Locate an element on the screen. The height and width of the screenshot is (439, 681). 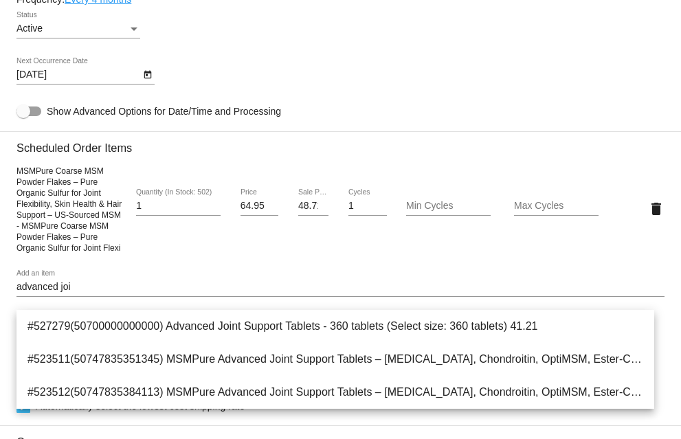
input: Min Cycles is located at coordinates (448, 206).